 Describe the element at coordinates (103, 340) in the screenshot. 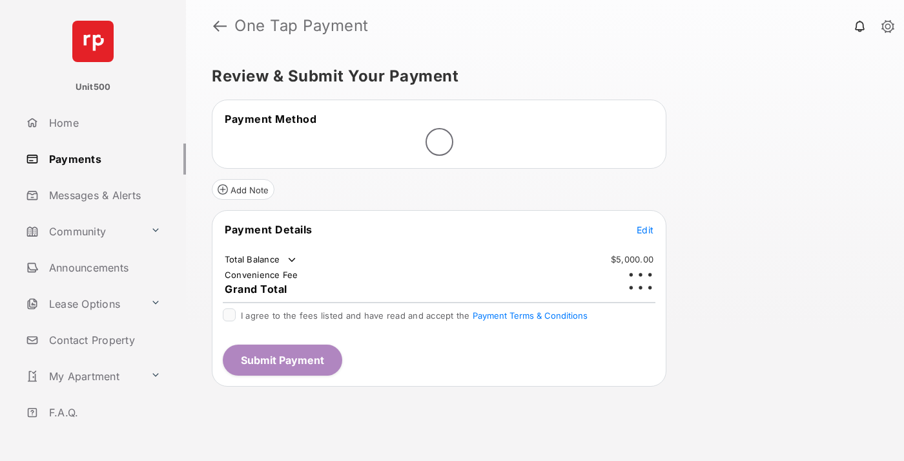

I see `a: Contact Property` at that location.